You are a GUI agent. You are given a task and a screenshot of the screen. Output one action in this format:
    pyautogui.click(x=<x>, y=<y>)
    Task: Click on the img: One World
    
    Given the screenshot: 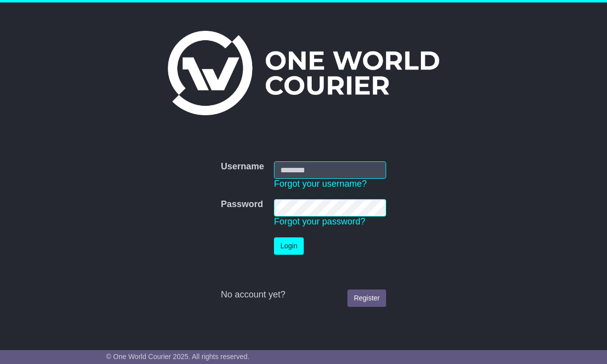 What is the action you would take?
    pyautogui.click(x=304, y=73)
    